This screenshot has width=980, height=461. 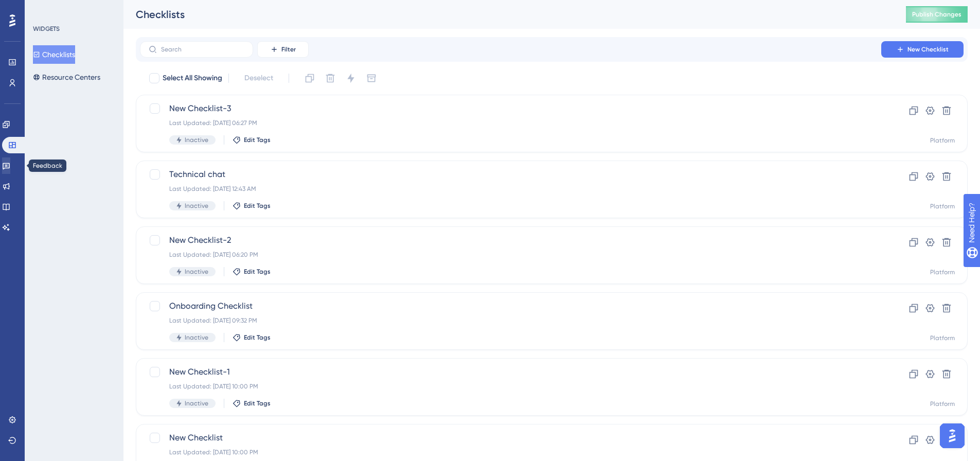 What do you see at coordinates (511, 109) in the screenshot?
I see `span: New Checklist-3` at bounding box center [511, 109].